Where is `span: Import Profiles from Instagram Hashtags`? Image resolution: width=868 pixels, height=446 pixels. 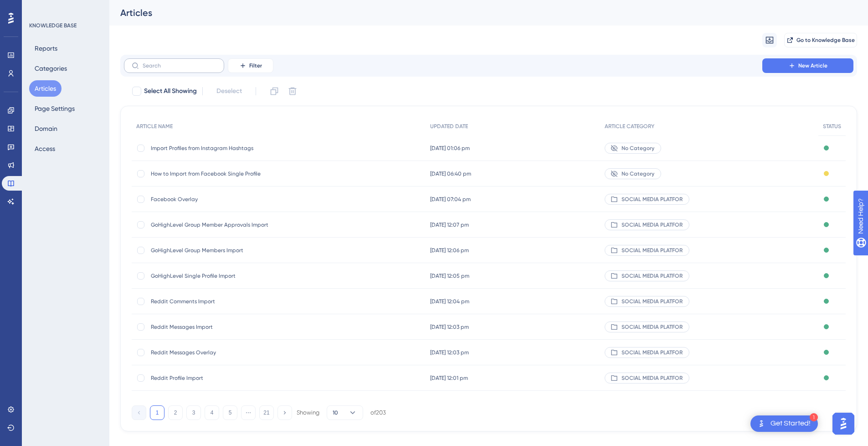
span: Import Profiles from Instagram Hashtags is located at coordinates (224, 148).